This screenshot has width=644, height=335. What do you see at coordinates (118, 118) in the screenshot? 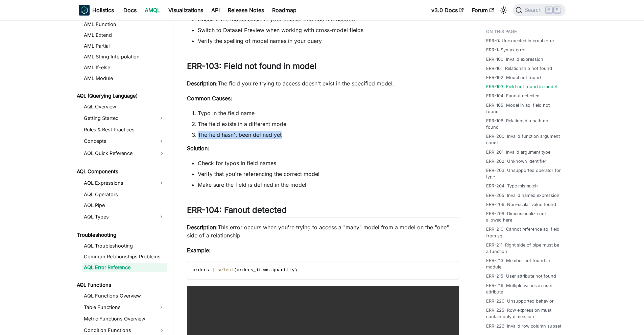
I see `a: Getting Started` at bounding box center [118, 118].